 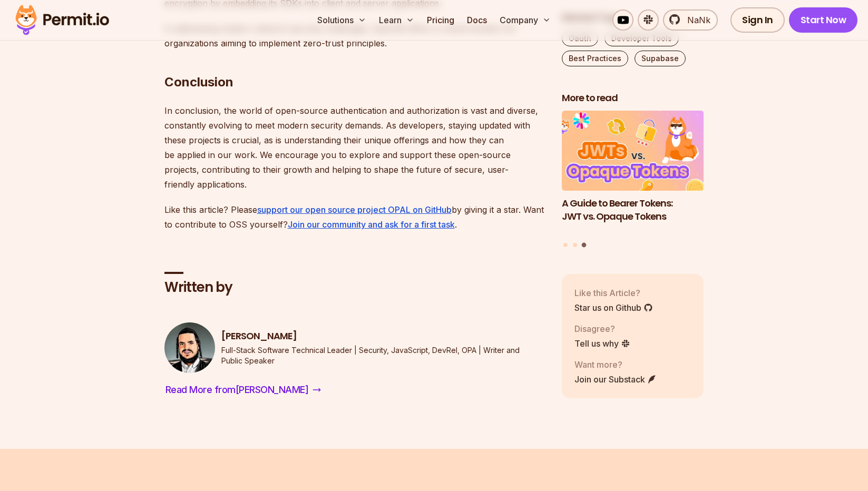 What do you see at coordinates (355, 288) in the screenshot?
I see `h2: Written by` at bounding box center [355, 288].